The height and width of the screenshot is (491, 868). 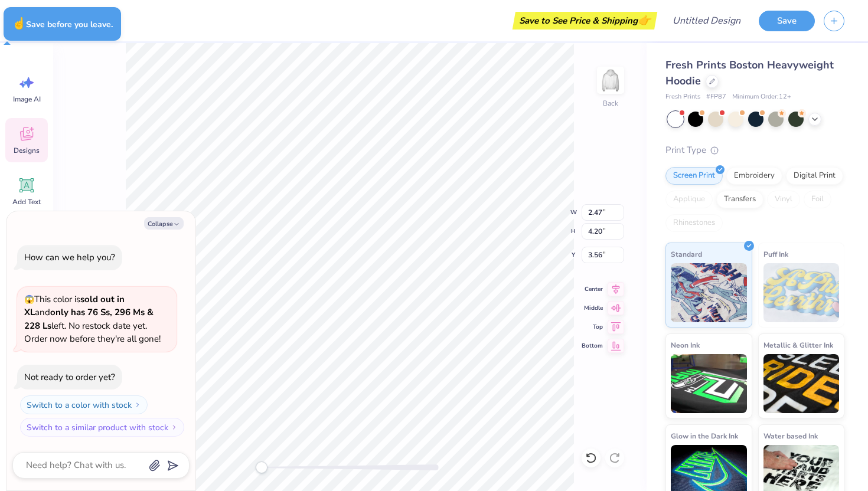 I want to click on span: Fresh Prints, so click(x=683, y=97).